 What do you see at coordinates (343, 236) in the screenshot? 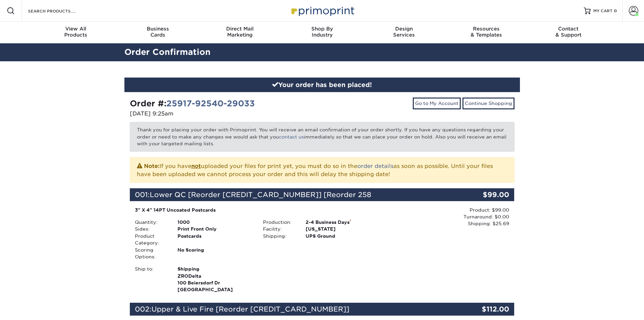
I see `div: UPS Ground` at bounding box center [343, 236].